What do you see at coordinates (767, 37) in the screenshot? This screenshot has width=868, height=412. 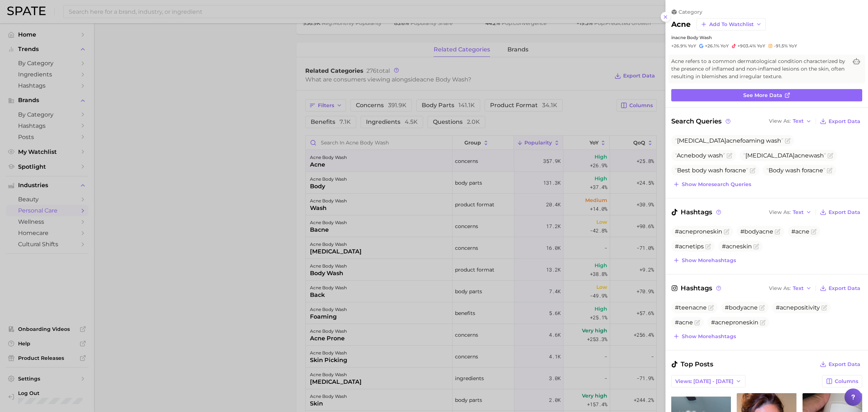 I see `div: in` at bounding box center [767, 37].